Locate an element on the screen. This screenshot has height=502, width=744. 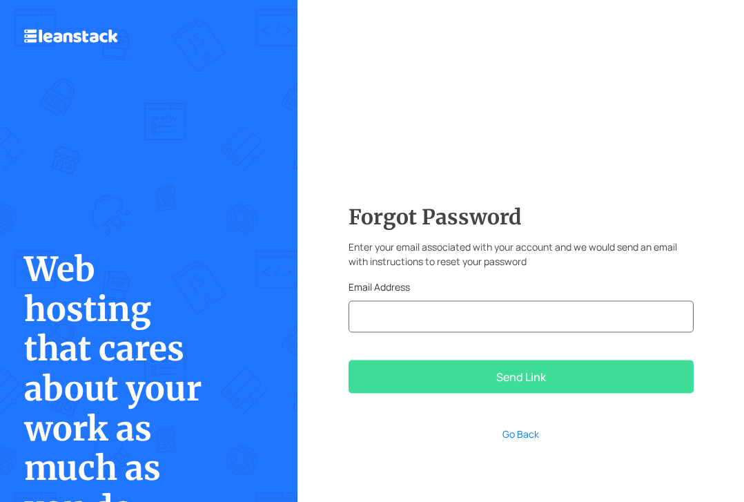
h3: Forgot Password is located at coordinates (521, 216).